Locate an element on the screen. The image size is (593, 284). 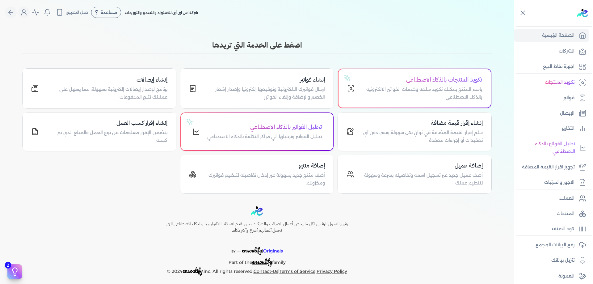
a: إضافة منتجأضف منتج جديد بسهولة عبر إدخال تفاصيله لتنظيم فواتيرك ومخزونك. is located at coordinates (257, 174).